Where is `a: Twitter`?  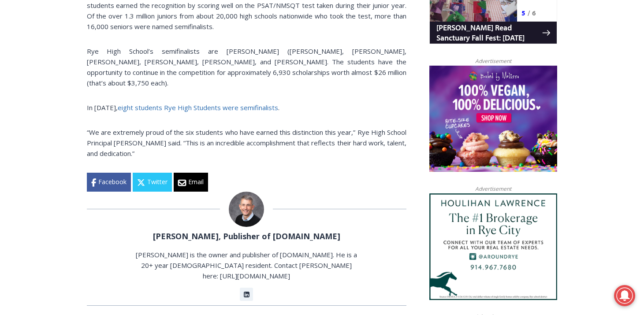
a: Twitter is located at coordinates (152, 182).